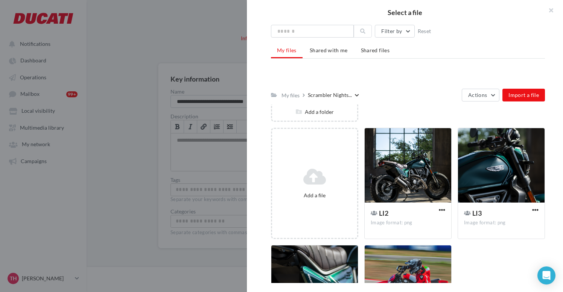 This screenshot has height=292, width=563. What do you see at coordinates (477, 213) in the screenshot?
I see `span: LI3` at bounding box center [477, 213].